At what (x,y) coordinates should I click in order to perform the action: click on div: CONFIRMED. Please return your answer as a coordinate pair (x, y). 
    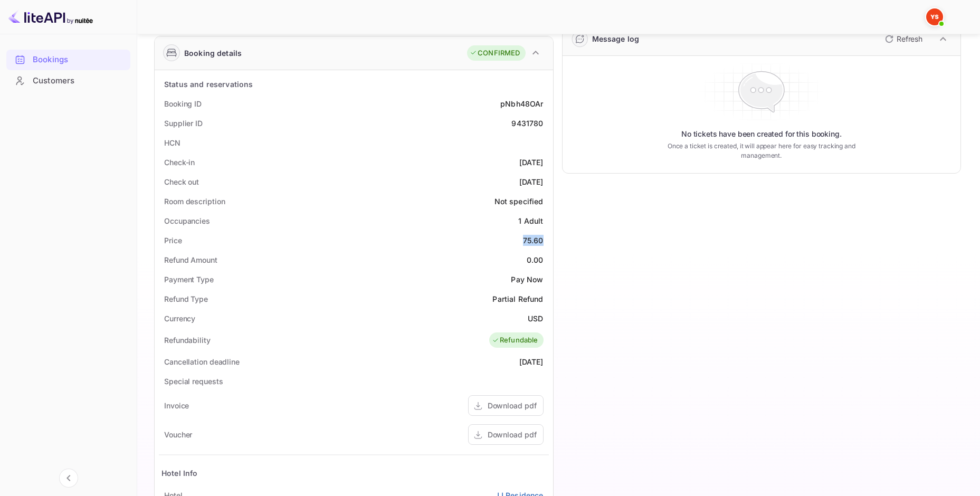
    Looking at the image, I should click on (494, 53).